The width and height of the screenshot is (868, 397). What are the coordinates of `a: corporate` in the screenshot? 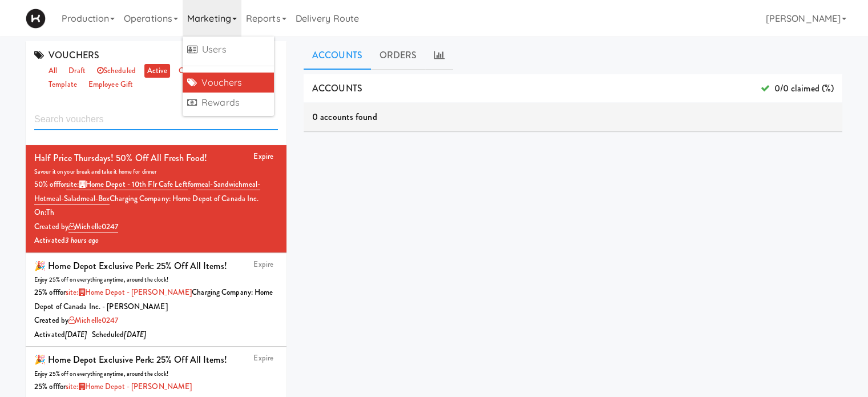 It's located at (194, 71).